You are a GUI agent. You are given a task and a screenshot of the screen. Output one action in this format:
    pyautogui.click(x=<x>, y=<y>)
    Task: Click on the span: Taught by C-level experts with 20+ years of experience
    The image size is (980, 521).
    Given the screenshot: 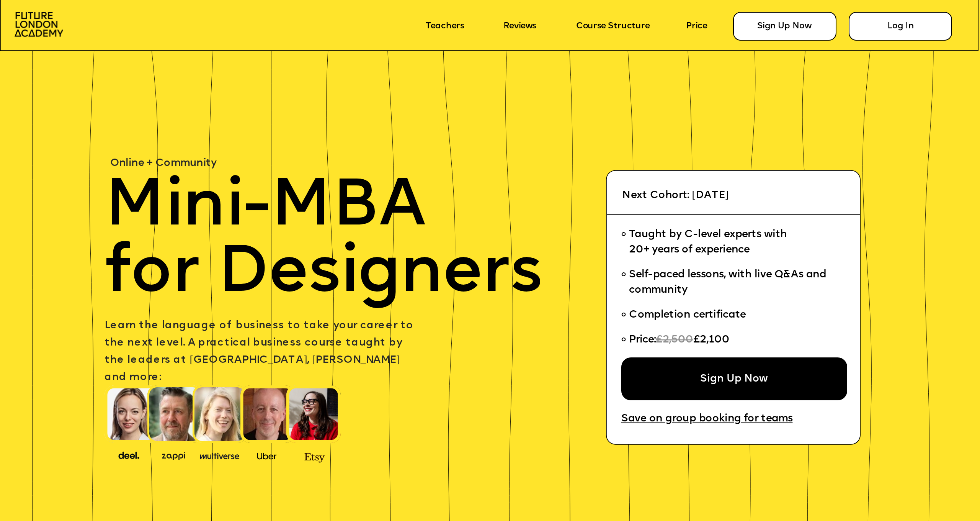 What is the action you would take?
    pyautogui.click(x=708, y=242)
    